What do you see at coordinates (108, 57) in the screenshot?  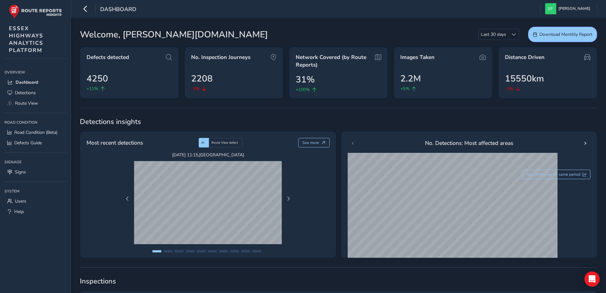 I see `span: Defects detected` at bounding box center [108, 57].